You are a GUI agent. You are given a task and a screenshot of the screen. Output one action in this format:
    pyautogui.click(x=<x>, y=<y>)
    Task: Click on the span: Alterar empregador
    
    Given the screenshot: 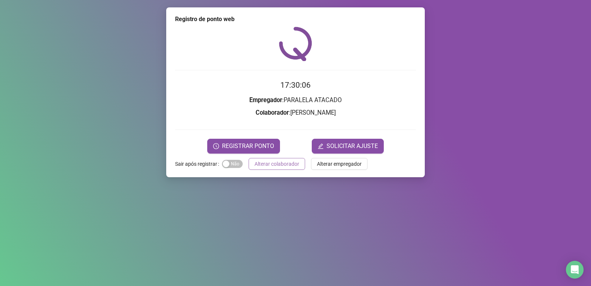 What is the action you would take?
    pyautogui.click(x=339, y=164)
    